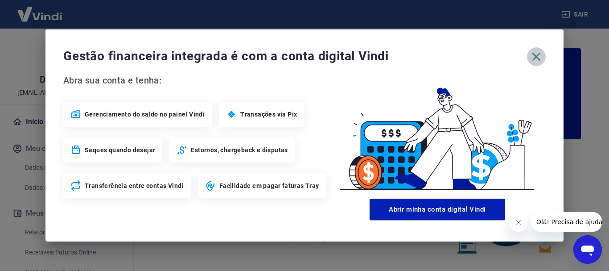  Describe the element at coordinates (120, 150) in the screenshot. I see `span: Saques quando desejar` at that location.